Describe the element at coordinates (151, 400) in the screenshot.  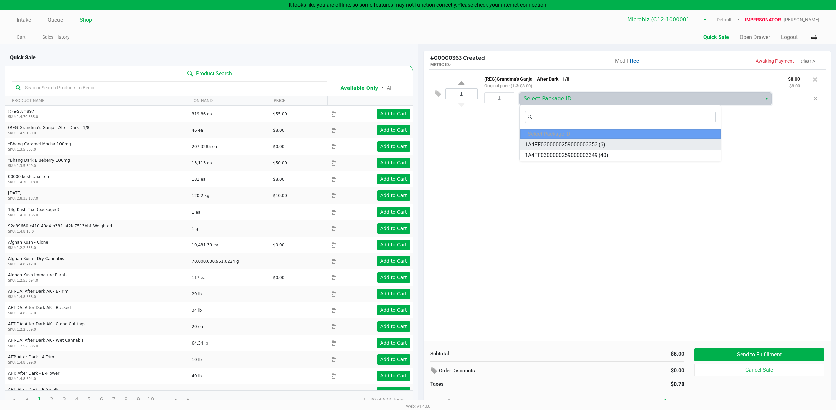
I see `span: Page 10` at that location.